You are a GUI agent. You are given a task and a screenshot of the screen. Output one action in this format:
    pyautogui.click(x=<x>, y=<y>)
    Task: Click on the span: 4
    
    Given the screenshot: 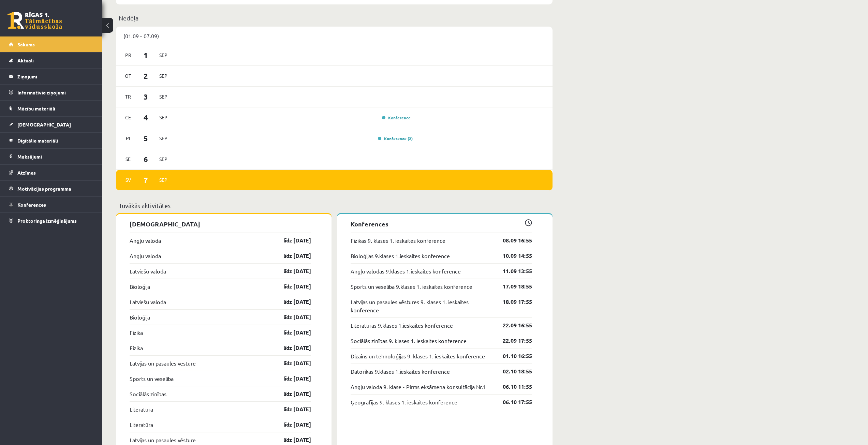 What is the action you would take?
    pyautogui.click(x=146, y=118)
    